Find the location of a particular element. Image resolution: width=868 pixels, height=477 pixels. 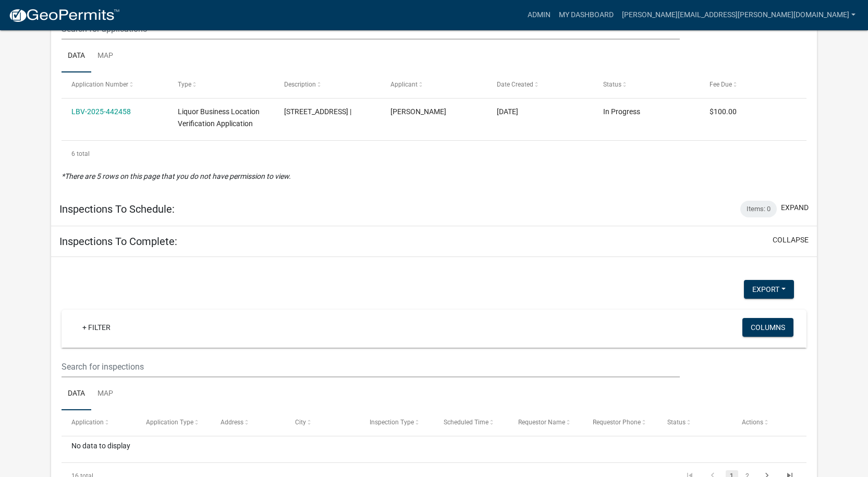

h5: Inspections To Schedule: is located at coordinates (116, 209).